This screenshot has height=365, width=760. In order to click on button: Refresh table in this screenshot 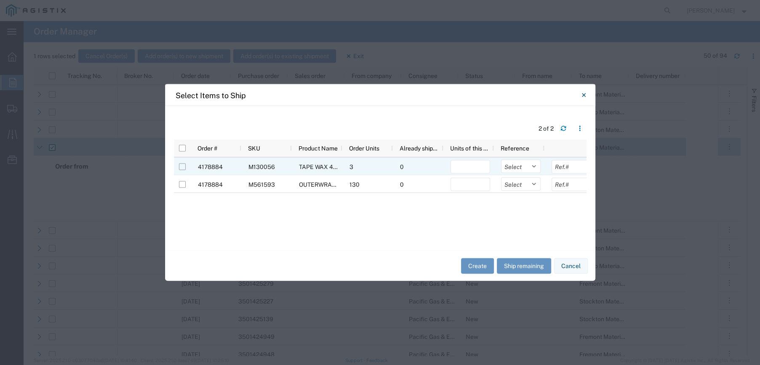, I will do `click(564, 128)`.